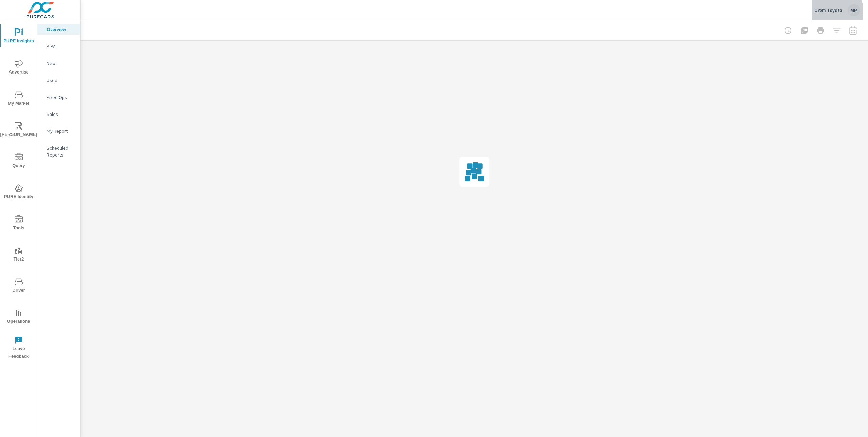 This screenshot has width=868, height=437. What do you see at coordinates (19, 317) in the screenshot?
I see `span: Operations` at bounding box center [19, 317].